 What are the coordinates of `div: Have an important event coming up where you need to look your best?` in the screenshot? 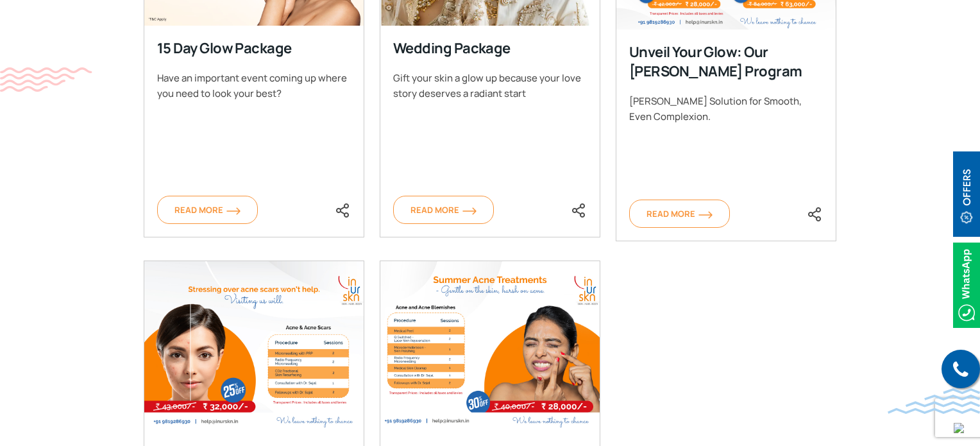 It's located at (254, 86).